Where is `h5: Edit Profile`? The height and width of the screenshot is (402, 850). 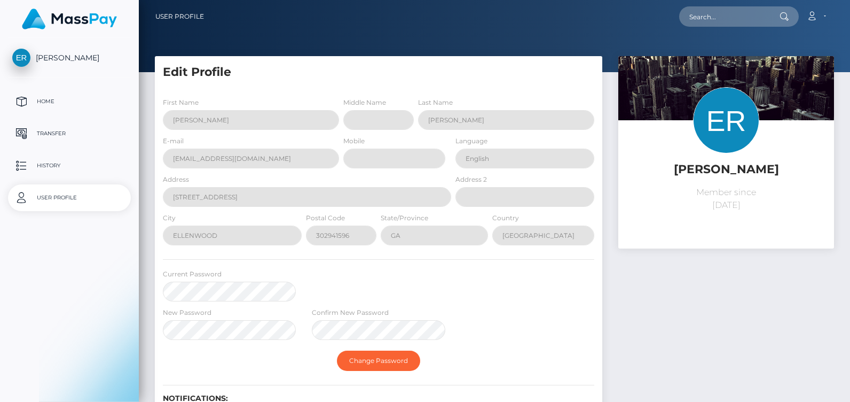 h5: Edit Profile is located at coordinates (379, 72).